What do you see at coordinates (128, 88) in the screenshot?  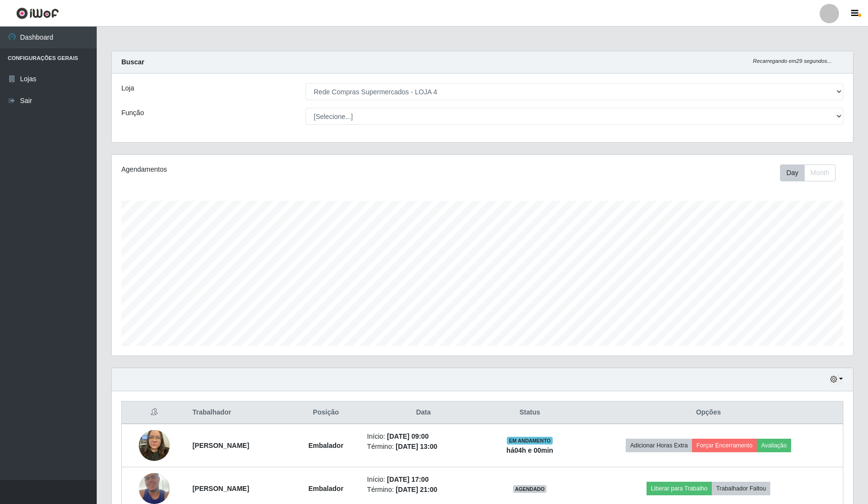 I see `label: Loja` at bounding box center [128, 88].